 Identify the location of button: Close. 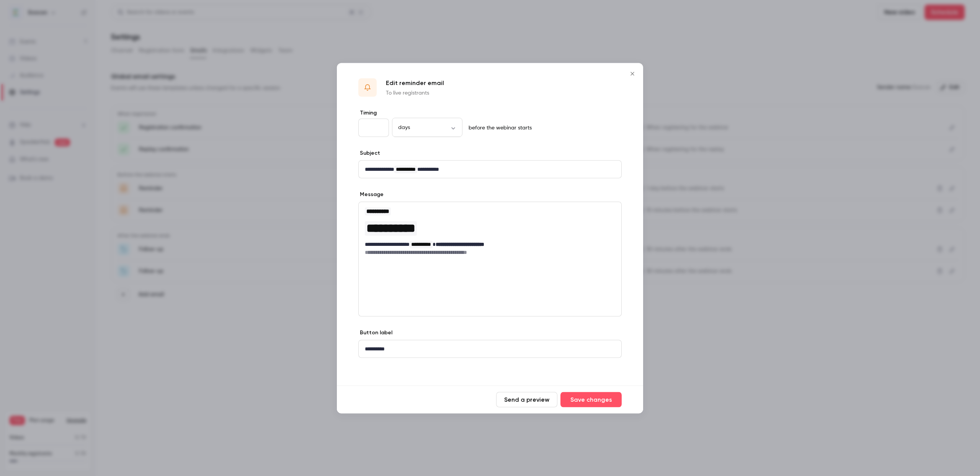
(632, 74).